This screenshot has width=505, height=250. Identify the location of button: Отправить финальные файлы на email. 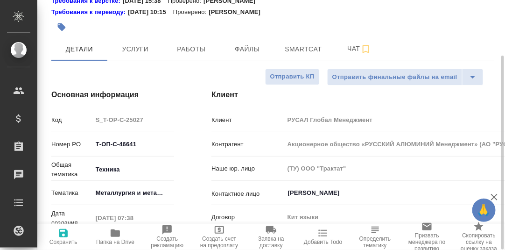
(395, 77).